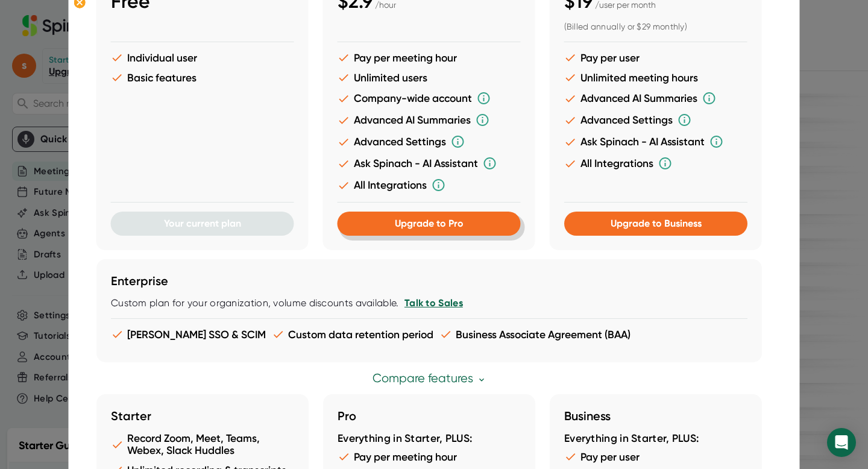 The height and width of the screenshot is (469, 868). I want to click on li: Basic features, so click(202, 77).